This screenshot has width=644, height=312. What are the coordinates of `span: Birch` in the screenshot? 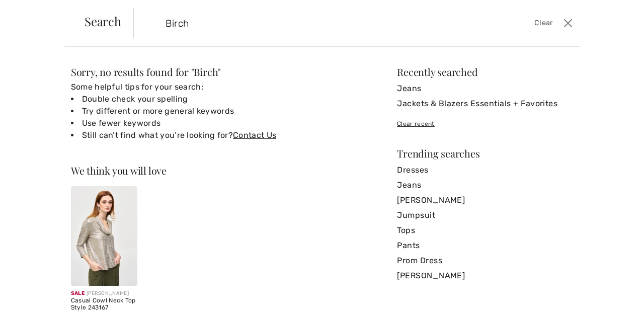 It's located at (206, 71).